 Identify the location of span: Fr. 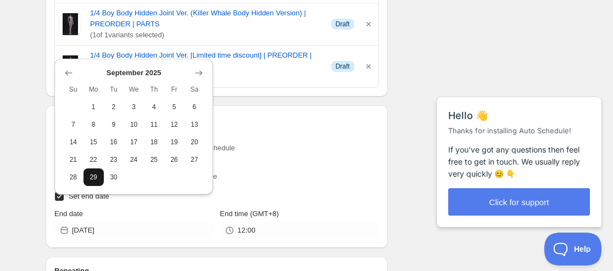
(174, 89).